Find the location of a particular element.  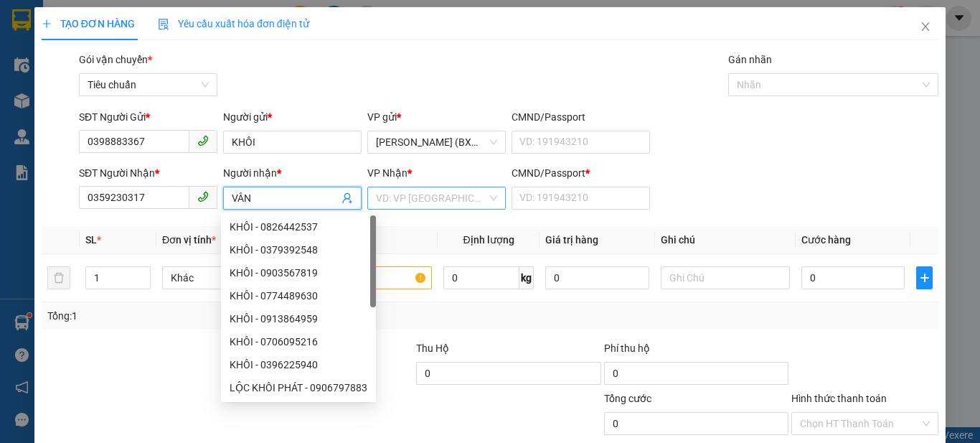

span: Định lượng is located at coordinates (488, 240).